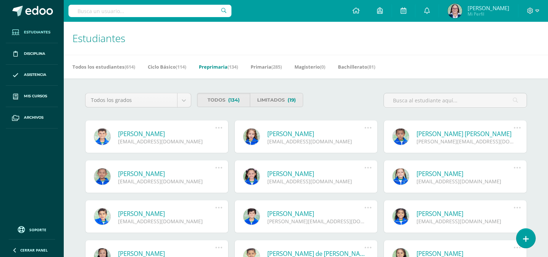  I want to click on span: (614), so click(130, 67).